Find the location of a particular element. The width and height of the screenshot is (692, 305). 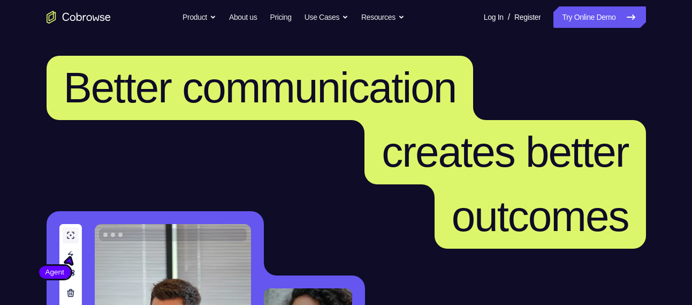

button: Resources is located at coordinates (383, 17).